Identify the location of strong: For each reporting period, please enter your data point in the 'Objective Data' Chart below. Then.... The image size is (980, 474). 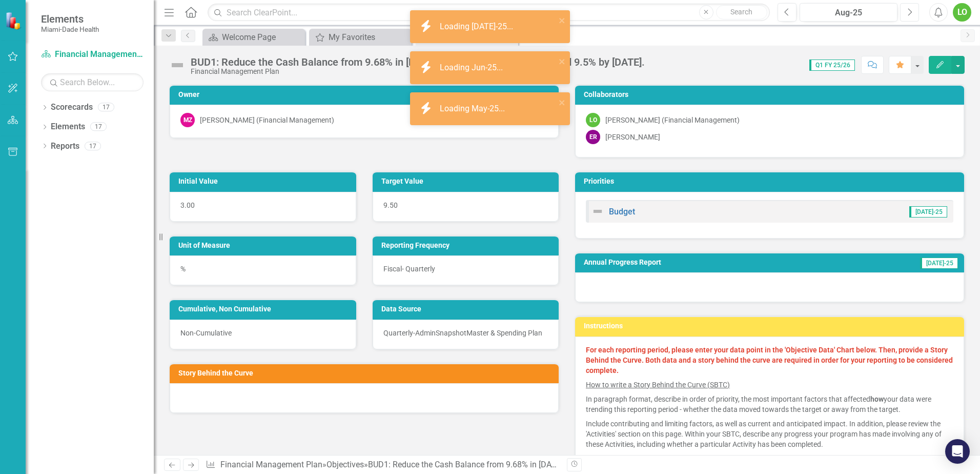
(769, 360).